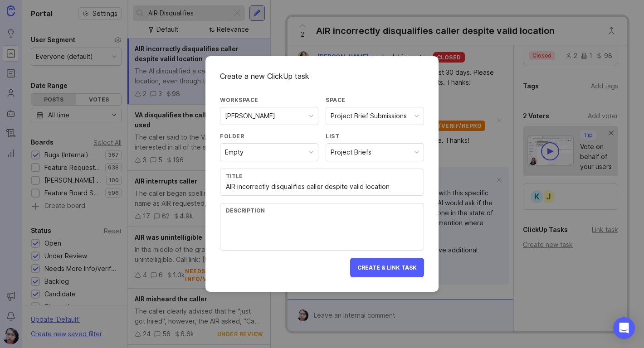  I want to click on div: Description, so click(322, 210).